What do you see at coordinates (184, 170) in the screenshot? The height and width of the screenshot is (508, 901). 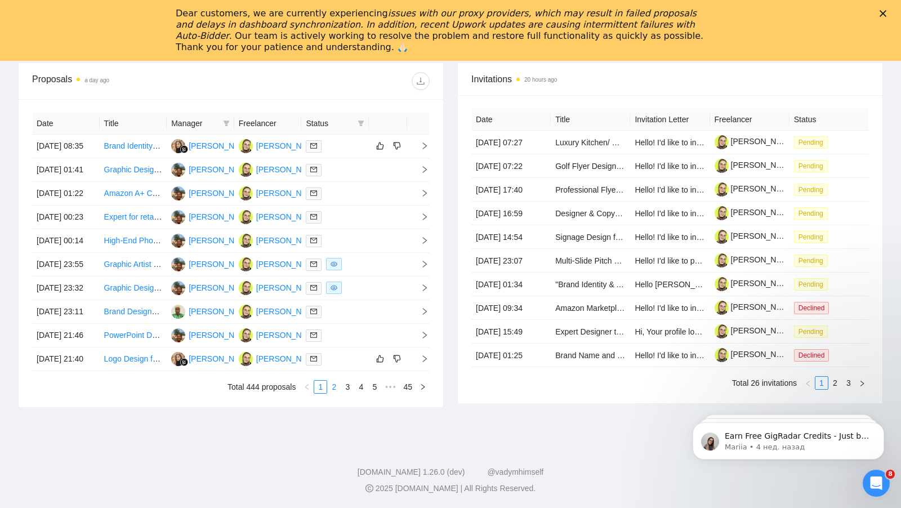 I see `a: Graphic Designer Needed for 7 Blog Banners` at bounding box center [184, 170].